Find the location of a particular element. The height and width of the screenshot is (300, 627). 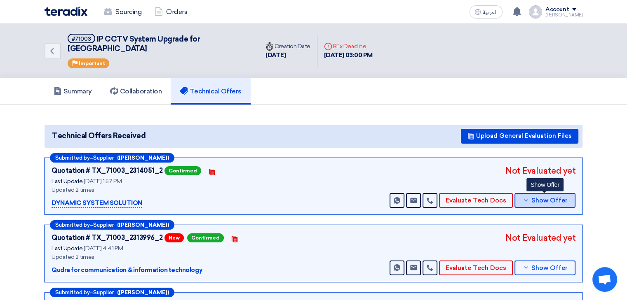

img: Teradix logo is located at coordinates (66, 11).